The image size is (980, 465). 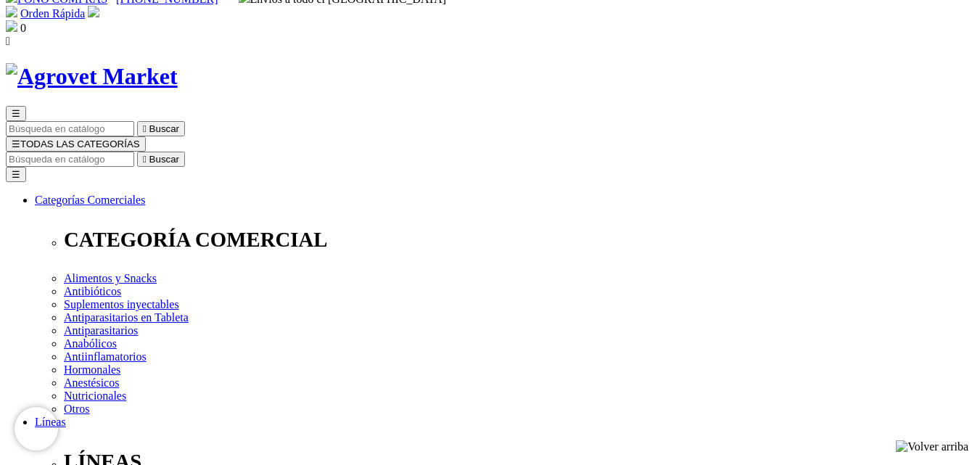 What do you see at coordinates (92, 291) in the screenshot?
I see `a: Antibióticos` at bounding box center [92, 291].